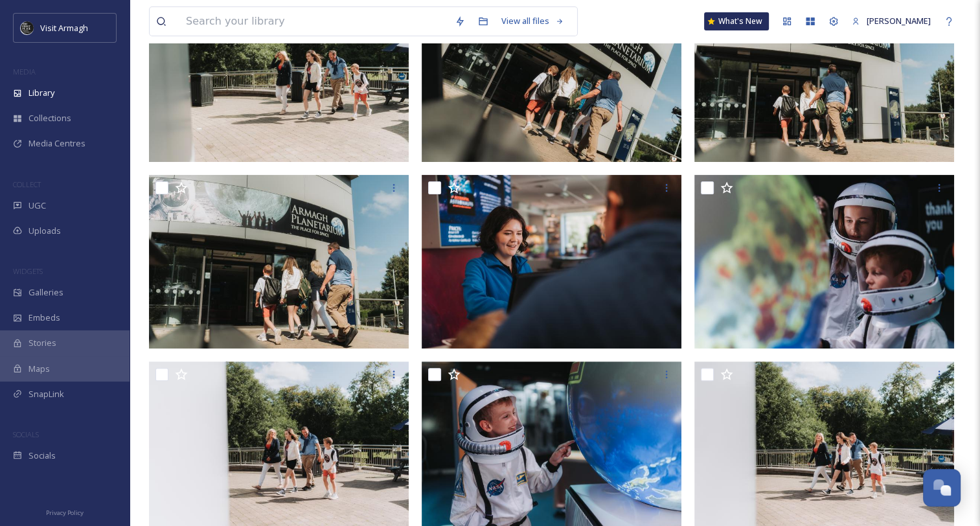  I want to click on span: MEDIA, so click(24, 72).